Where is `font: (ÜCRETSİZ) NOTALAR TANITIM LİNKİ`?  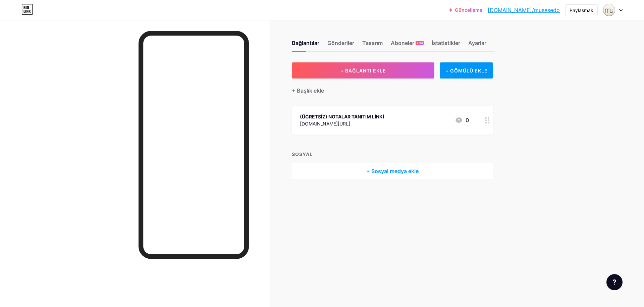 font: (ÜCRETSİZ) NOTALAR TANITIM LİNKİ is located at coordinates (342, 116).